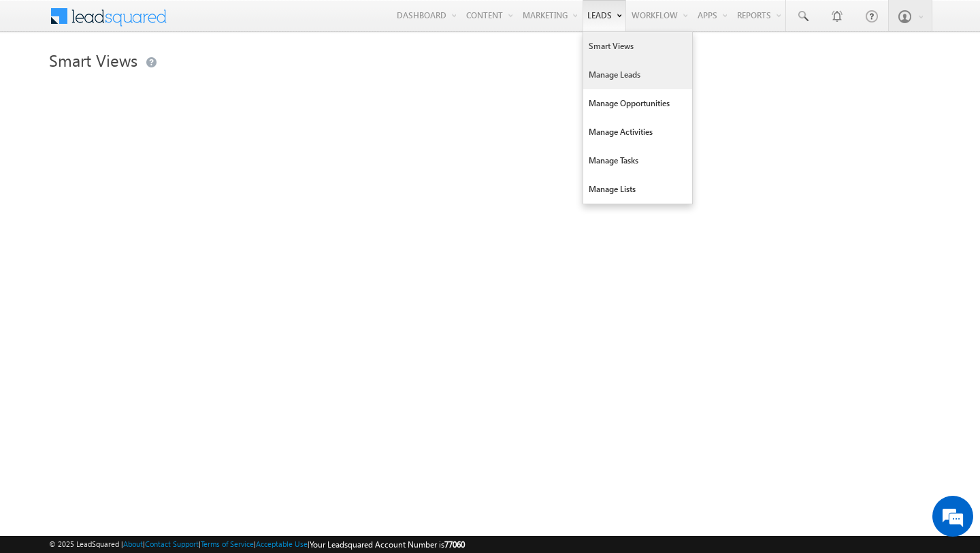 The width and height of the screenshot is (980, 553). I want to click on a: Manage Leads, so click(638, 75).